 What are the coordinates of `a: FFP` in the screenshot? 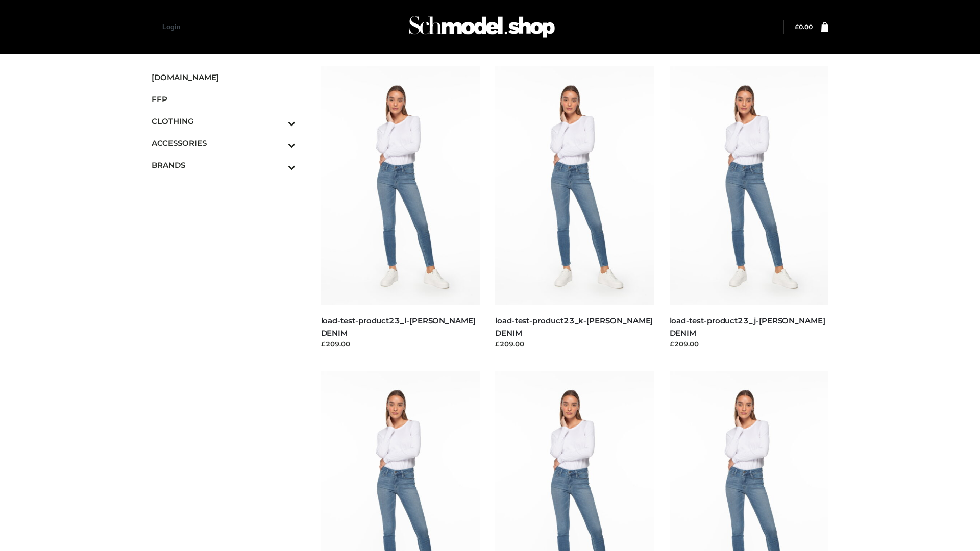 It's located at (223, 99).